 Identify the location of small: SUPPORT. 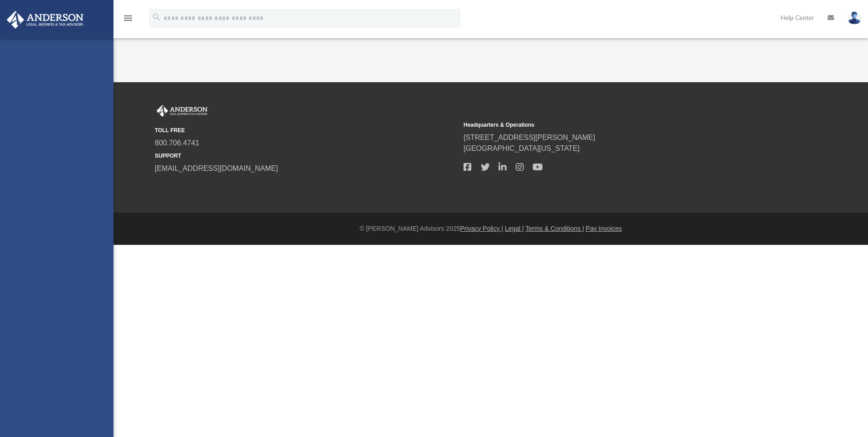
(306, 156).